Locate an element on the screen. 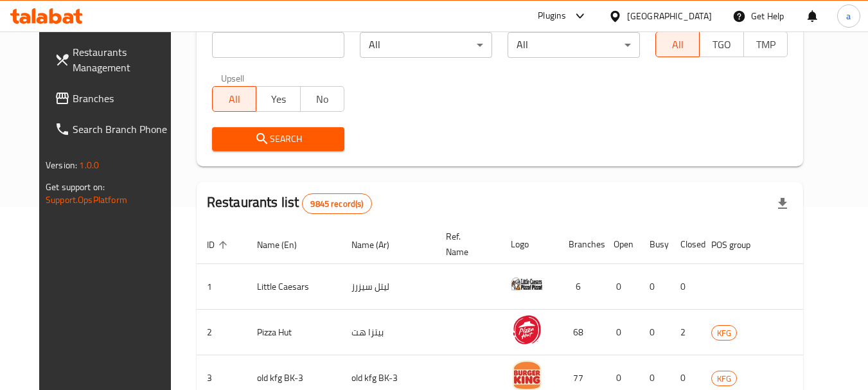 This screenshot has height=390, width=868. div: Plugins is located at coordinates (552, 16).